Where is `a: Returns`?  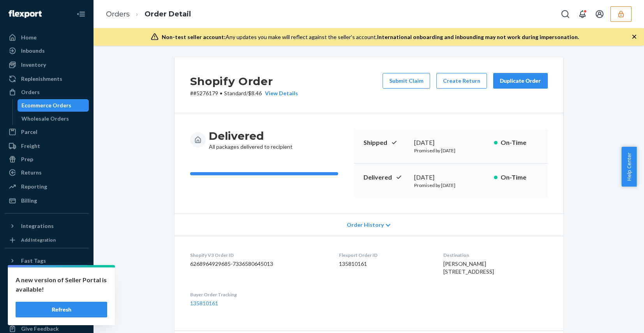 a: Returns is located at coordinates (47, 173).